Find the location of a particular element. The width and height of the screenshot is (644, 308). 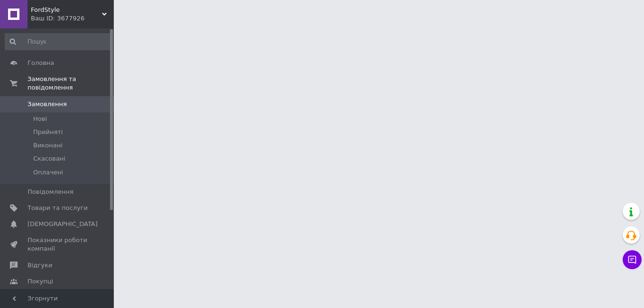

input: Пошук is located at coordinates (58, 41).